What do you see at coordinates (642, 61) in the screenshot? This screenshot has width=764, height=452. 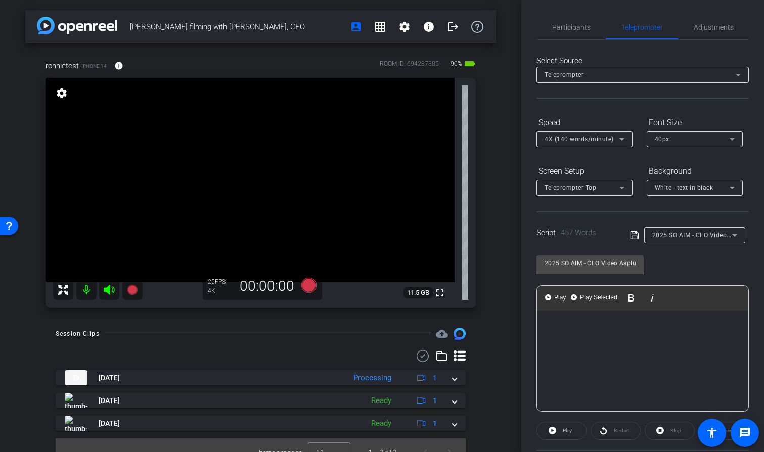 I see `div: Select Source` at bounding box center [642, 61].